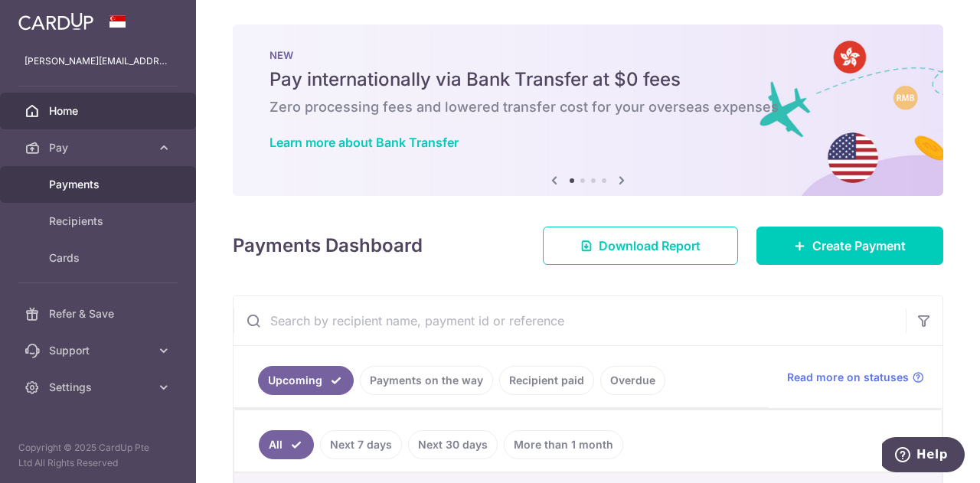 The image size is (980, 483). I want to click on span: Refer & Save, so click(99, 313).